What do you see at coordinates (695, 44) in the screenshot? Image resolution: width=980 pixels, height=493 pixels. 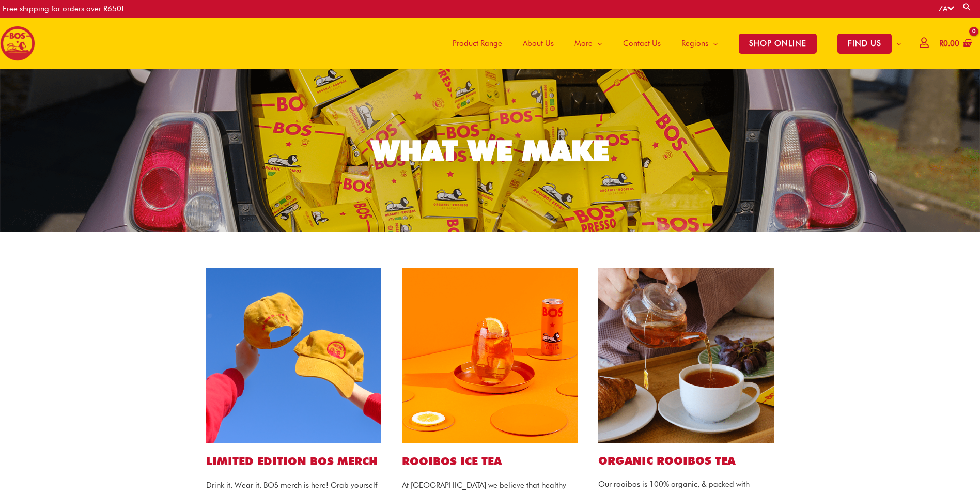 I see `span: Regions` at bounding box center [695, 44].